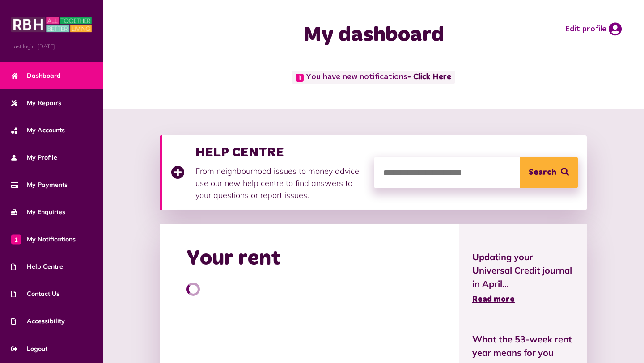 This screenshot has height=363, width=644. I want to click on span: You have new notifications, so click(373, 77).